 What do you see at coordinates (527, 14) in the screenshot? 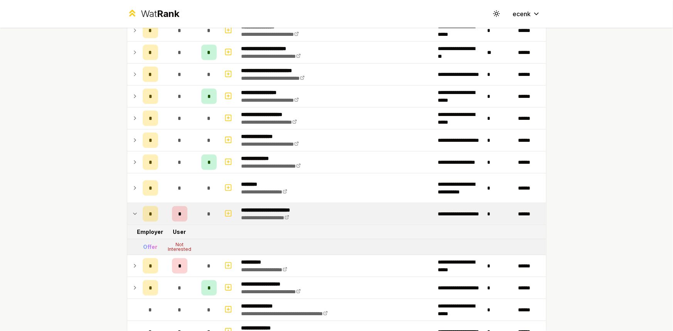
I see `button: ecenk` at bounding box center [527, 14].